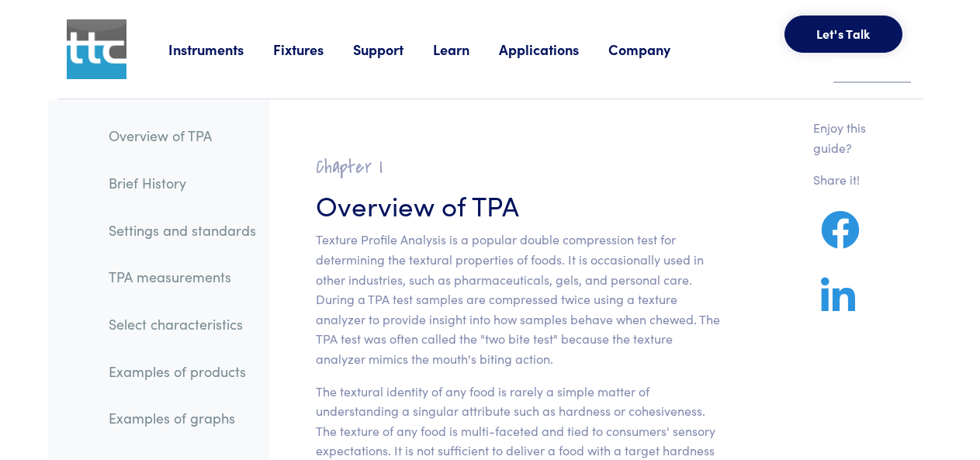  I want to click on a: Instruments, so click(220, 49).